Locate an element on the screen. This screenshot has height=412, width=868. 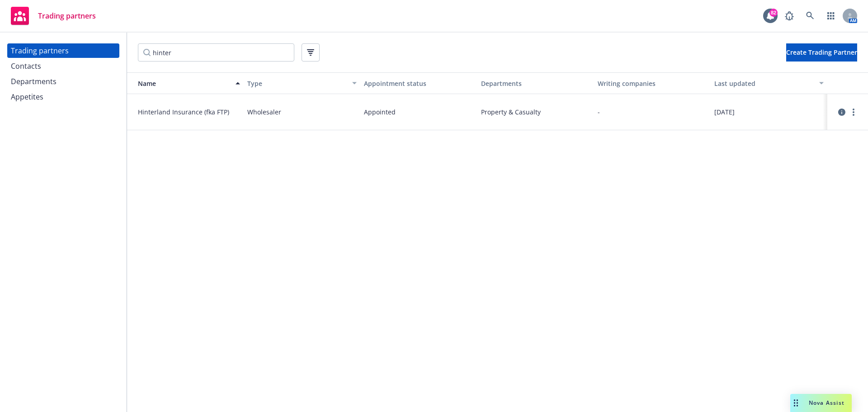
a: more is located at coordinates (853, 112).